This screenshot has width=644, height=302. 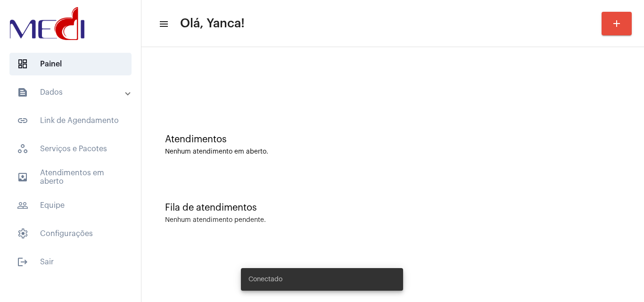 What do you see at coordinates (70, 177) in the screenshot?
I see `span: Atendimentos em aberto` at bounding box center [70, 177].